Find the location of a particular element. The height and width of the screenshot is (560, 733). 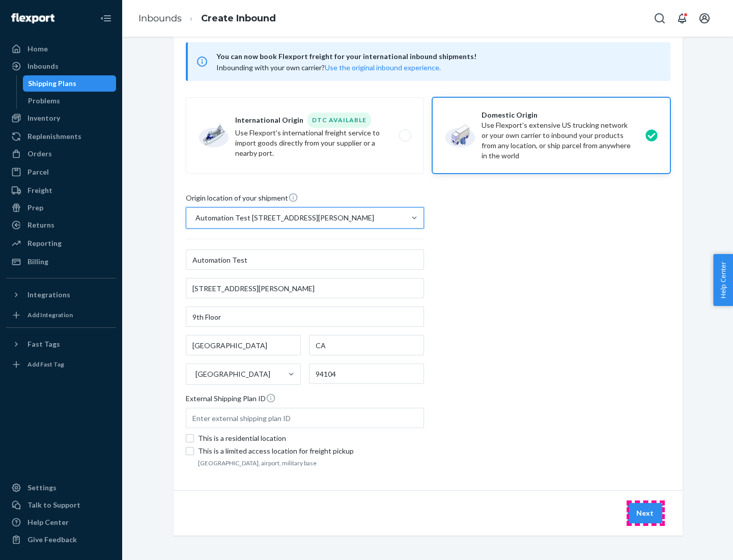

button: Close Navigation is located at coordinates (106, 18).